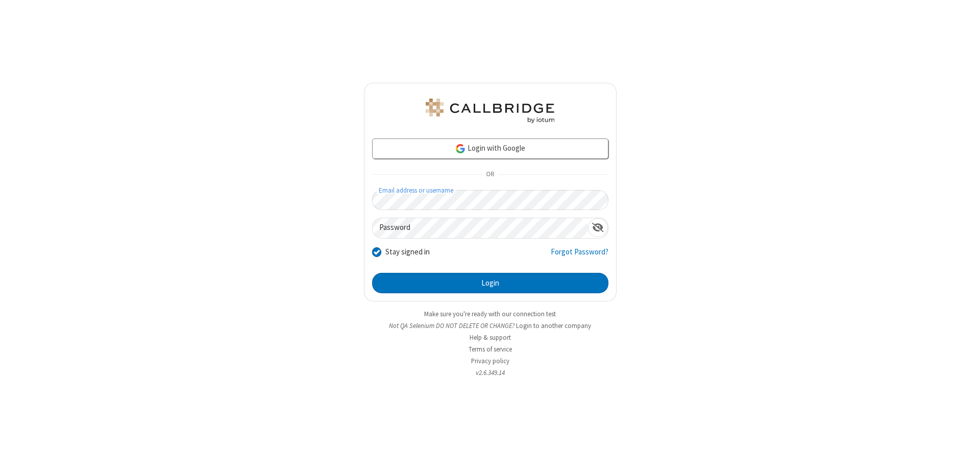 The width and height of the screenshot is (980, 468). I want to click on label: Stay signed in, so click(408, 251).